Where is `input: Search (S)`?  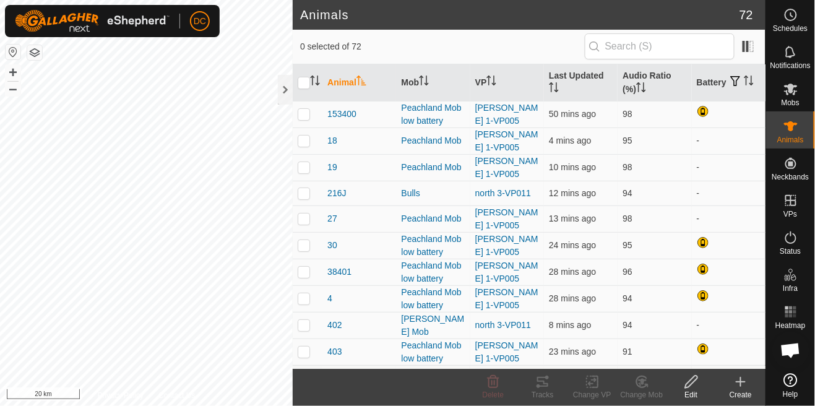
input: Search (S) is located at coordinates (659, 46).